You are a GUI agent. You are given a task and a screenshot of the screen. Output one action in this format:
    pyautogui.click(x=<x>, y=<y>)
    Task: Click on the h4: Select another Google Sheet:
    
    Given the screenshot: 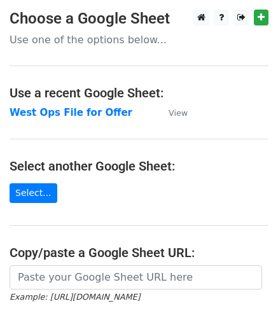 What is the action you would take?
    pyautogui.click(x=139, y=166)
    